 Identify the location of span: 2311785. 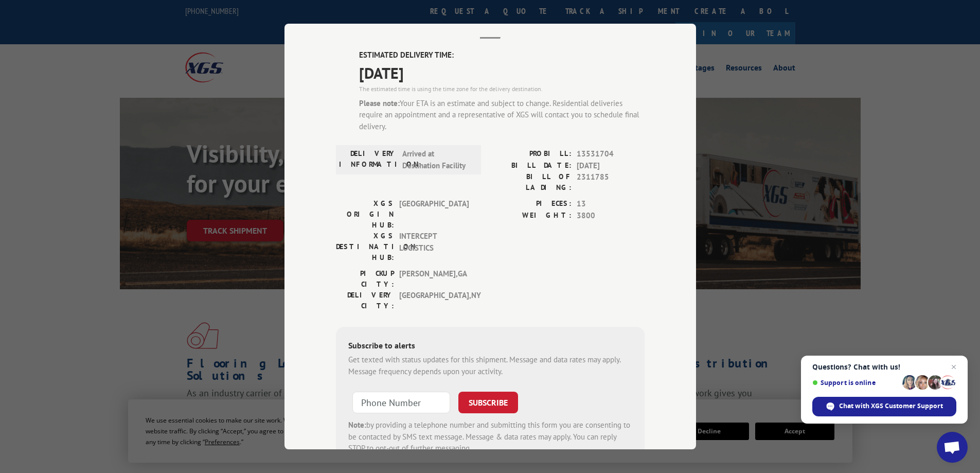
(611, 182).